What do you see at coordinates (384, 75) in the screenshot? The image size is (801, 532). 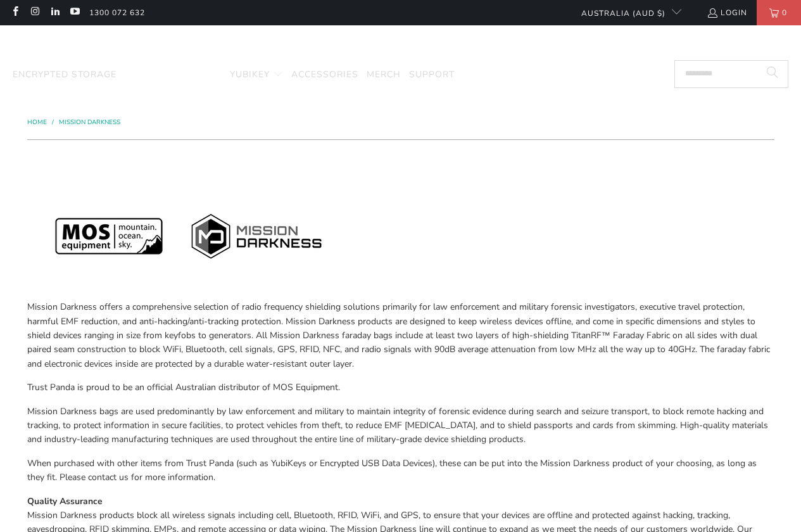 I see `a: Merch` at bounding box center [384, 75].